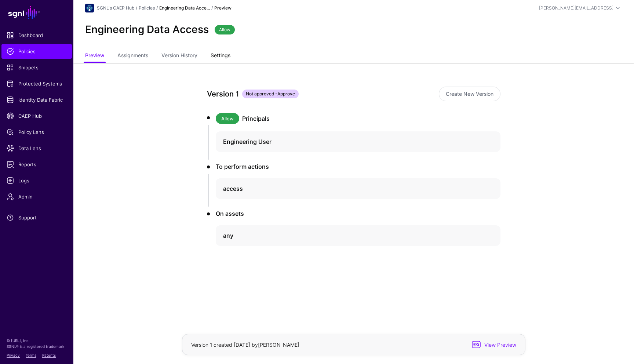 The height and width of the screenshot is (364, 634). What do you see at coordinates (94, 56) in the screenshot?
I see `a: Preview` at bounding box center [94, 56].